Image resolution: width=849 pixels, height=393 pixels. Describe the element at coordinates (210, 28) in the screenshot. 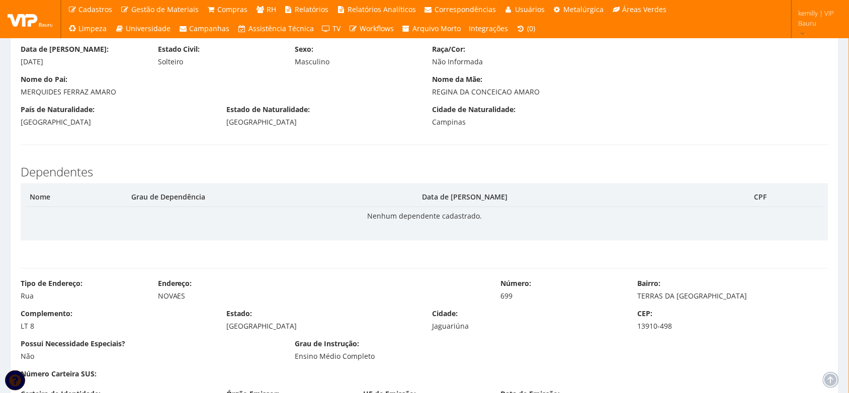

I see `span: Campanhas` at that location.